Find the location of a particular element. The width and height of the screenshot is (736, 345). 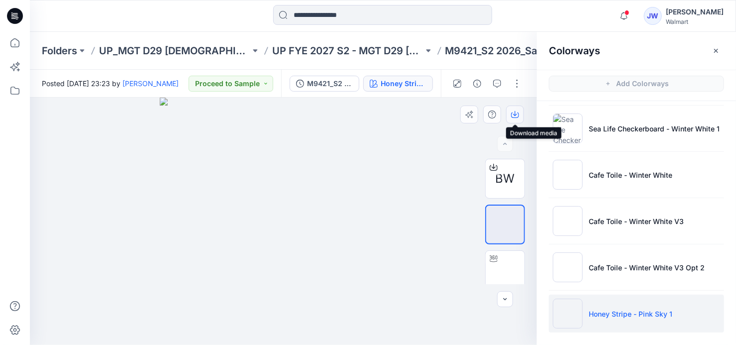

img: Cafe Toile - Winter White V3 Opt 2 is located at coordinates (568, 267).